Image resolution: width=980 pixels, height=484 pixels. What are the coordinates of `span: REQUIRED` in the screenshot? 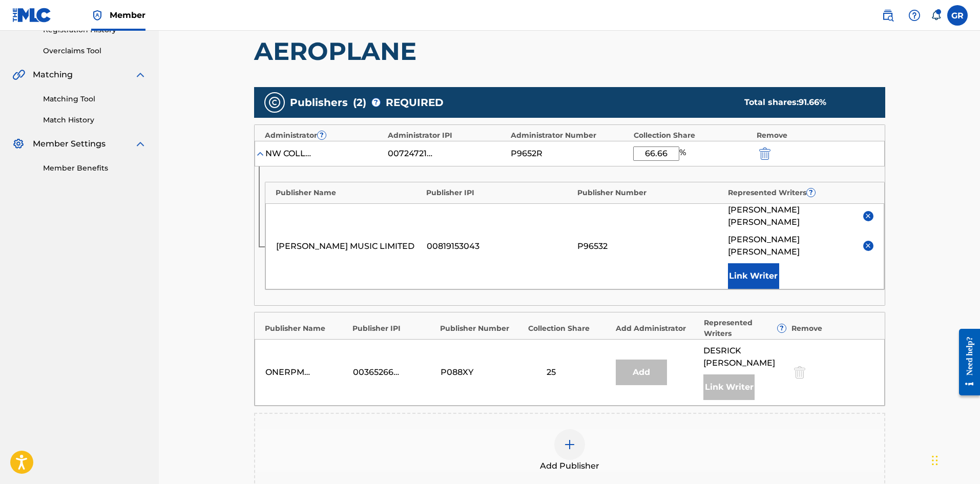 It's located at (415, 102).